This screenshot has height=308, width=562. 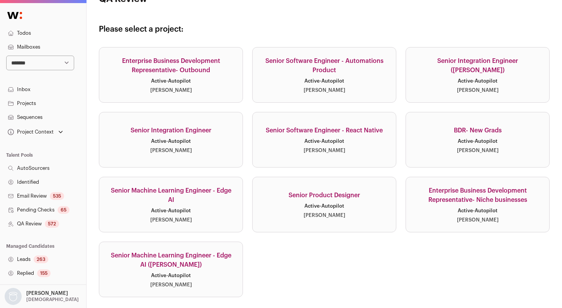 I want to click on div: Enterprise Business Development Representative- Niche businesses, so click(x=477, y=195).